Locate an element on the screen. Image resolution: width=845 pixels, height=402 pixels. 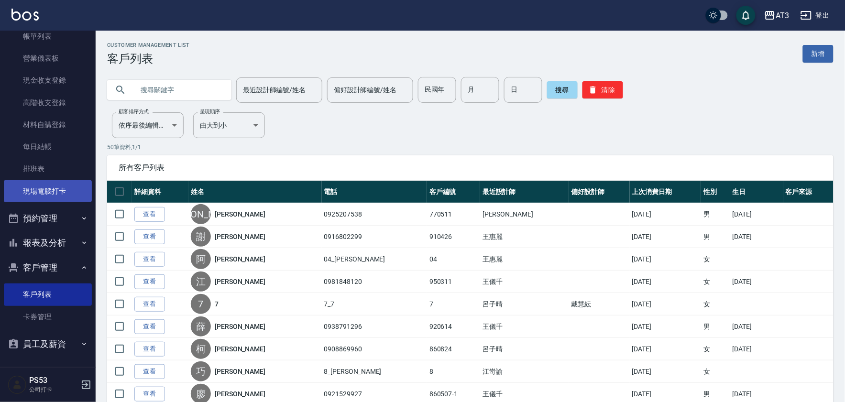
a: 現場電腦打卡 is located at coordinates (48, 191).